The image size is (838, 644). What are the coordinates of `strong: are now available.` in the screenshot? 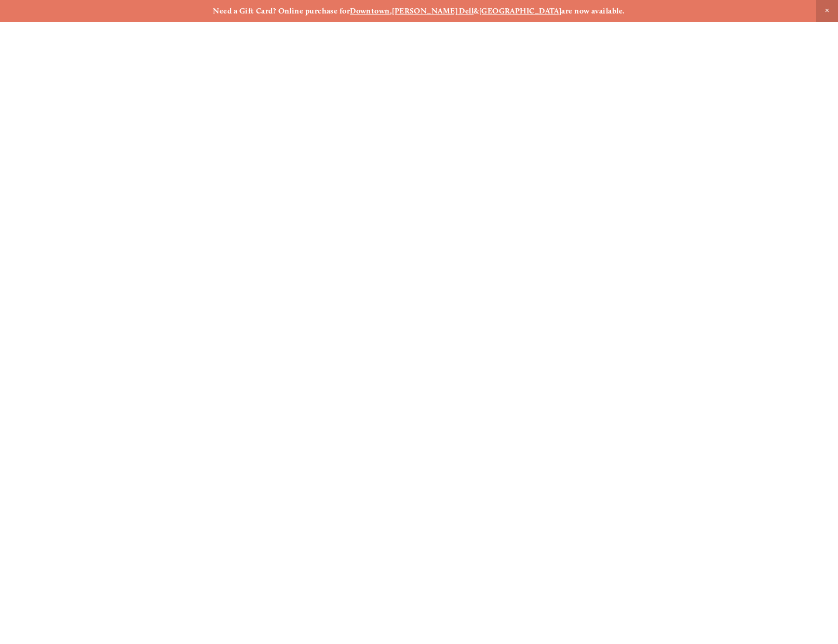 It's located at (593, 11).